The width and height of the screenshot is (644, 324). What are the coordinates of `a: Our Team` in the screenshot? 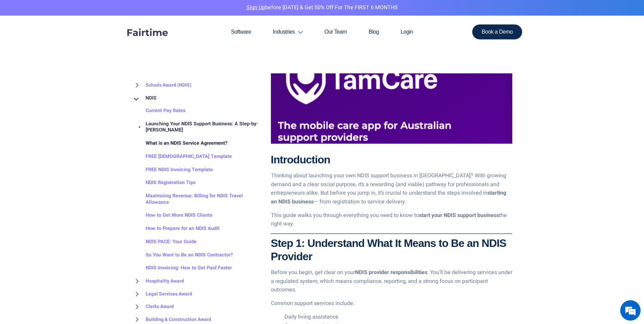 It's located at (336, 32).